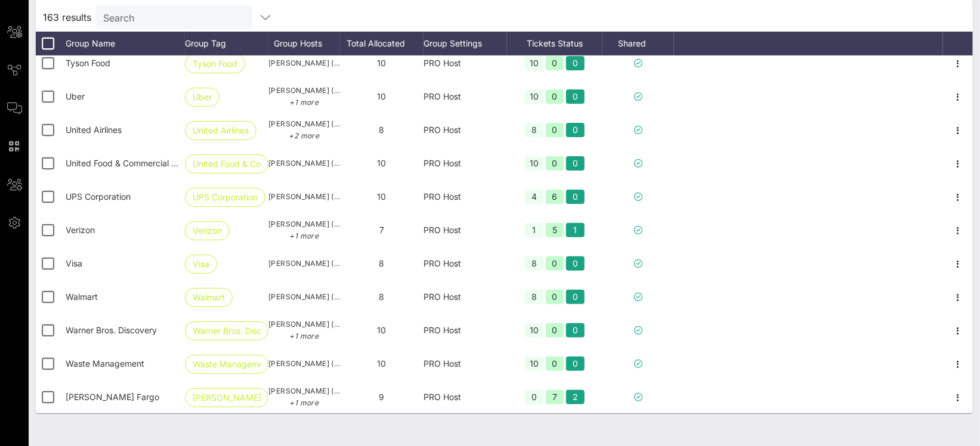  Describe the element at coordinates (172, 163) in the screenshot. I see `span: United Food & Commercial Workers International Union` at that location.